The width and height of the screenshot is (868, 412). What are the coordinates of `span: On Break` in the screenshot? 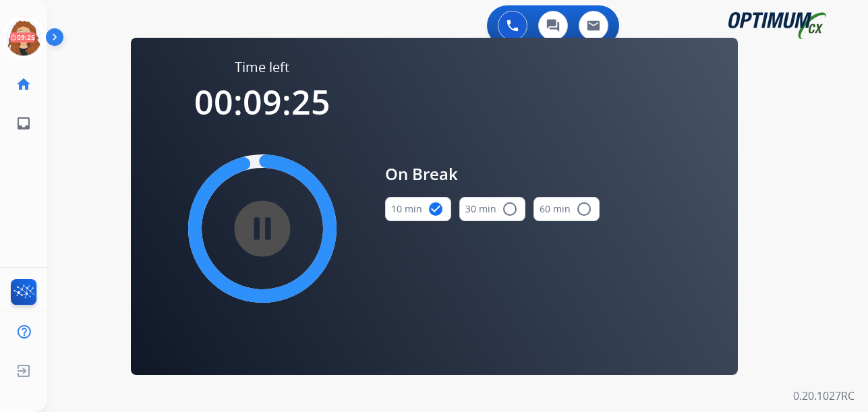 It's located at (492, 174).